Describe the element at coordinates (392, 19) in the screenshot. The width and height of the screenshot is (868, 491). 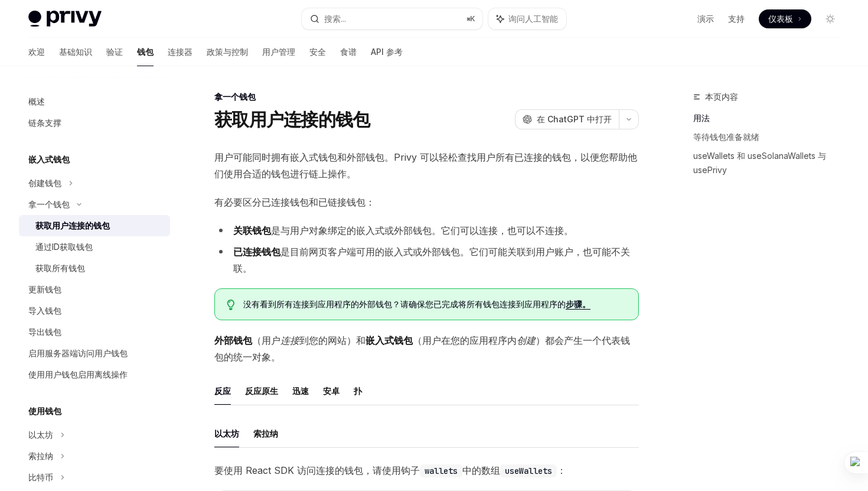
I see `button: 搜索...⌘K` at that location.